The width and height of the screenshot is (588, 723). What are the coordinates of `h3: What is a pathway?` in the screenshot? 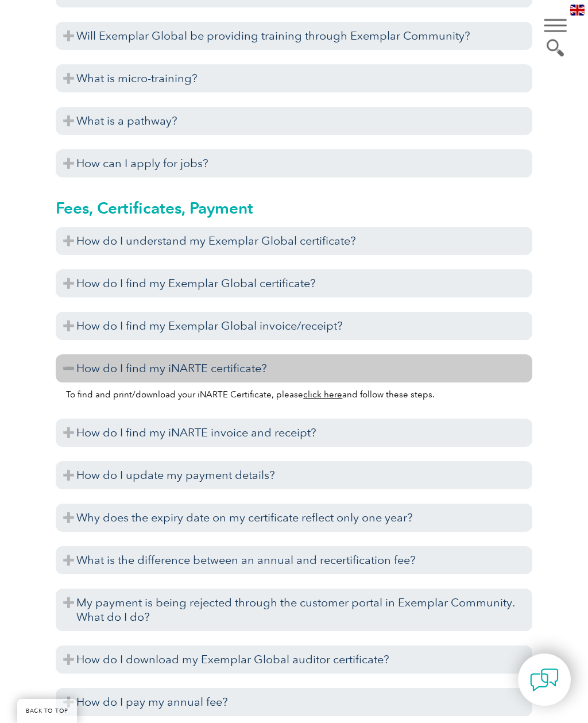 It's located at (294, 121).